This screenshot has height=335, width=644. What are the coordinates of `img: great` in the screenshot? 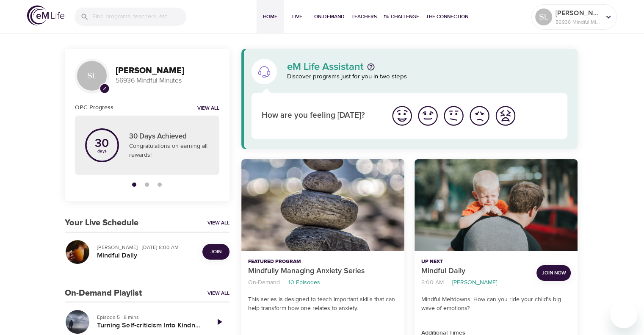 It's located at (402, 116).